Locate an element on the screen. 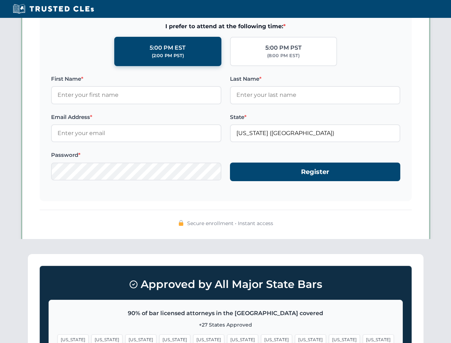 The image size is (451, 343). label: Password is located at coordinates (136, 155).